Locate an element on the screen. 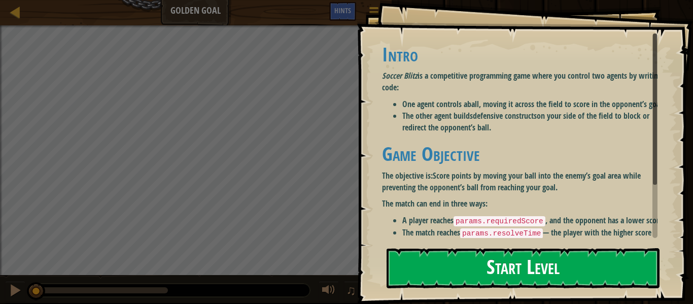  strong: defensive constructs is located at coordinates (505, 116).